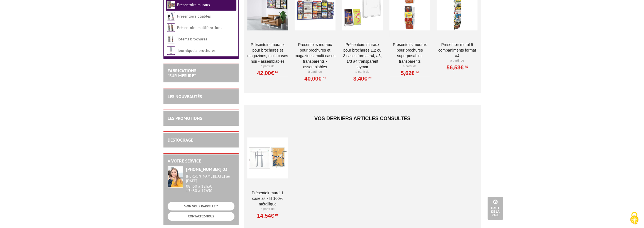  What do you see at coordinates (196, 50) in the screenshot?
I see `a: Tourniquets brochures` at bounding box center [196, 50].